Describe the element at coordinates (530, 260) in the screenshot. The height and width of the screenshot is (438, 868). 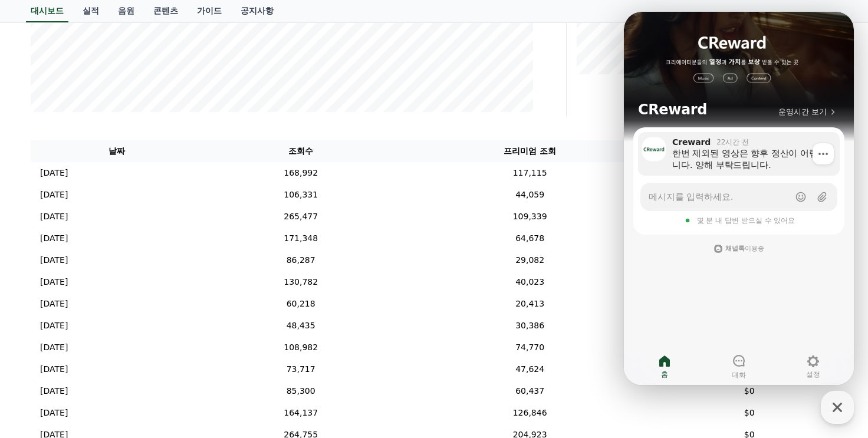
I see `td: 29,082` at that location.